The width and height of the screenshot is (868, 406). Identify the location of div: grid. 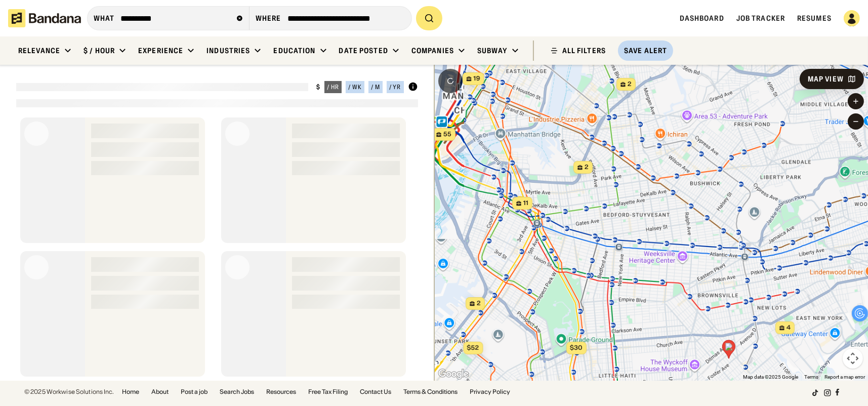
(217, 247).